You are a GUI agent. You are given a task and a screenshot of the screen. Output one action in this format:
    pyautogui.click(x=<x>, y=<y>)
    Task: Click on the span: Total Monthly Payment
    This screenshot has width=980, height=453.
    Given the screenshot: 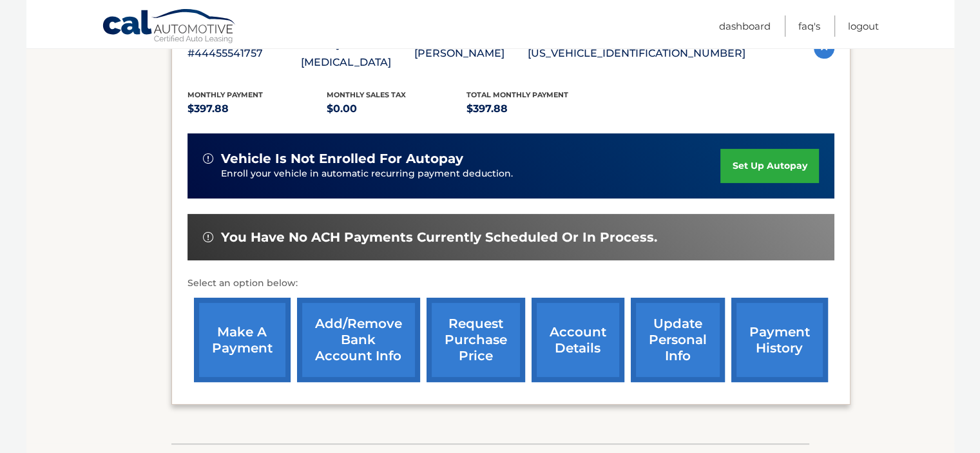 What is the action you would take?
    pyautogui.click(x=518, y=94)
    